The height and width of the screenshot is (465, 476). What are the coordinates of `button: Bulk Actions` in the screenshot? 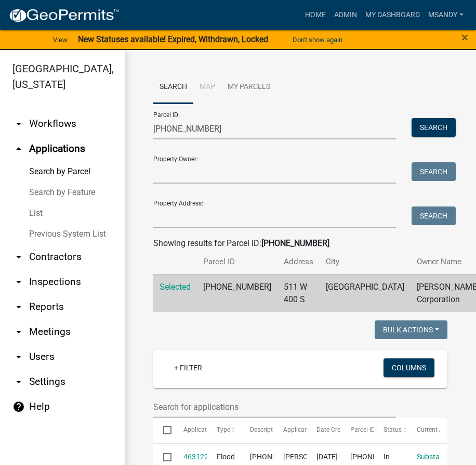 It's located at (411, 330).